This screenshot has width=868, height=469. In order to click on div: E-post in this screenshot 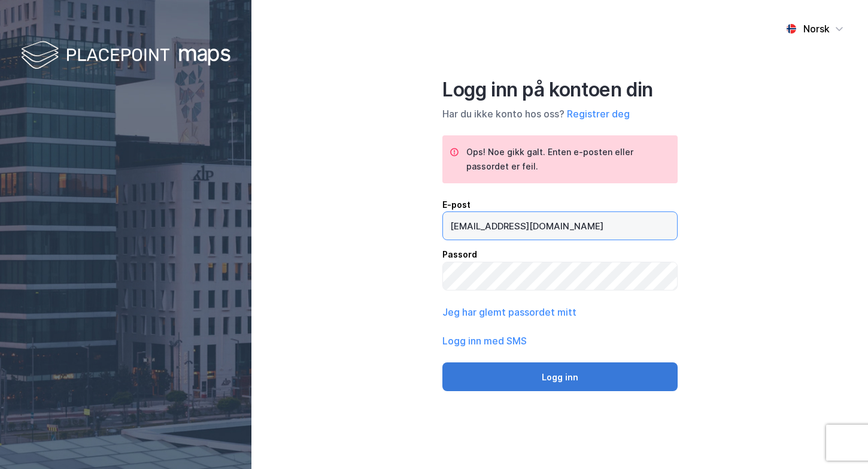, I will do `click(560, 204)`.